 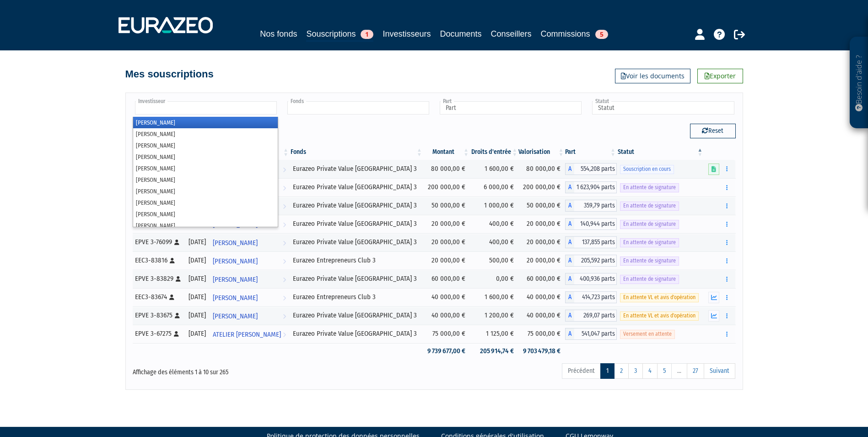 What do you see at coordinates (447, 152) in the screenshot?
I see `th: Montant: activer pour trier la colonne par ordre croissant` at bounding box center [447, 152].